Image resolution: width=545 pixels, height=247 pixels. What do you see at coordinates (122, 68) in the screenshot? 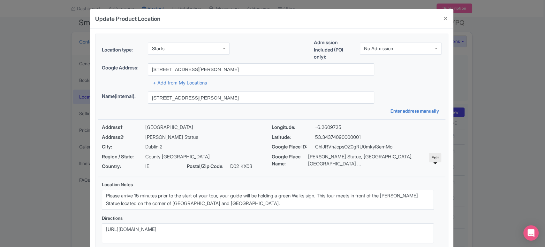
I see `label: Google Address:` at bounding box center [122, 68].